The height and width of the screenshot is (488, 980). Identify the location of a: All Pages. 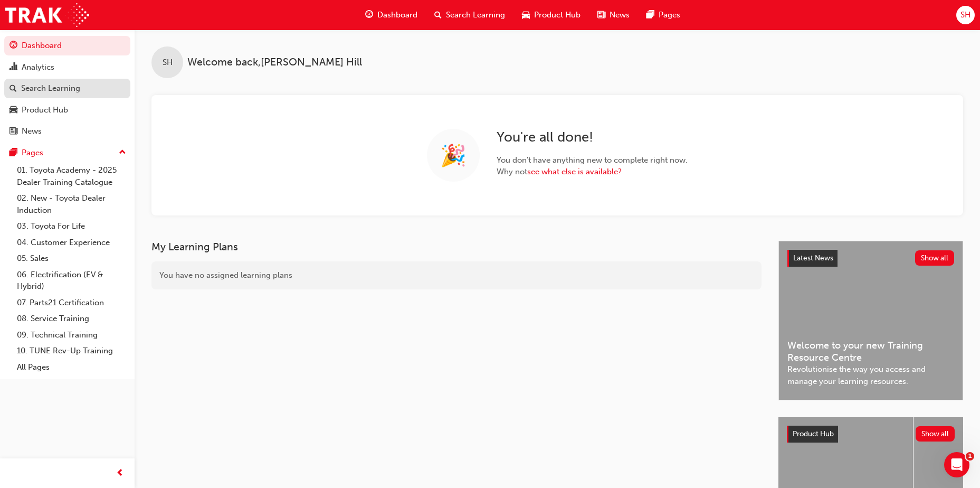
(71, 367).